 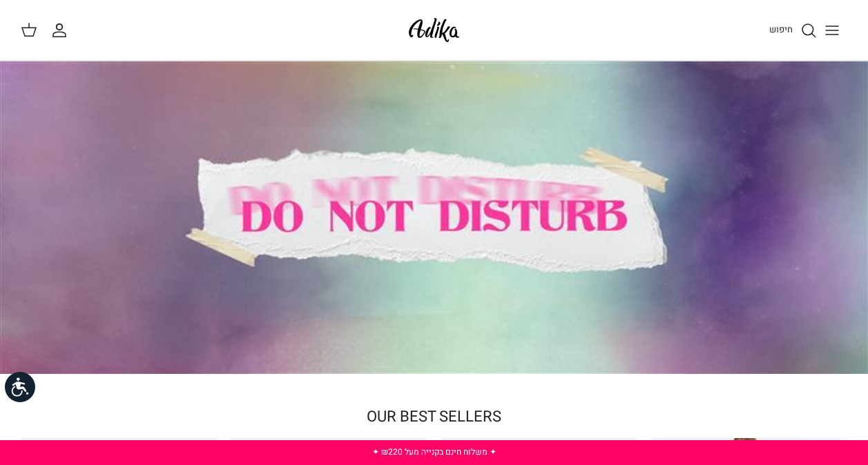 What do you see at coordinates (434, 417) in the screenshot?
I see `span: OUR BEST SELLERS` at bounding box center [434, 417].